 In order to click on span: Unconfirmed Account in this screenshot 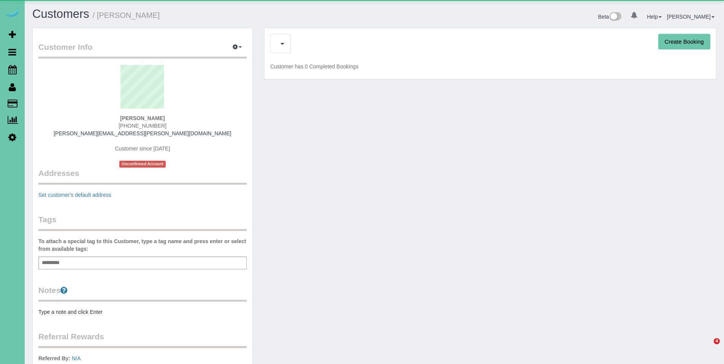, I will do `click(142, 164)`.